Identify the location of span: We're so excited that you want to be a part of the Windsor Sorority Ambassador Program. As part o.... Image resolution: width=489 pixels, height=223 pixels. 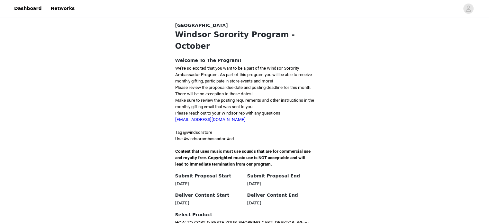
(243, 75).